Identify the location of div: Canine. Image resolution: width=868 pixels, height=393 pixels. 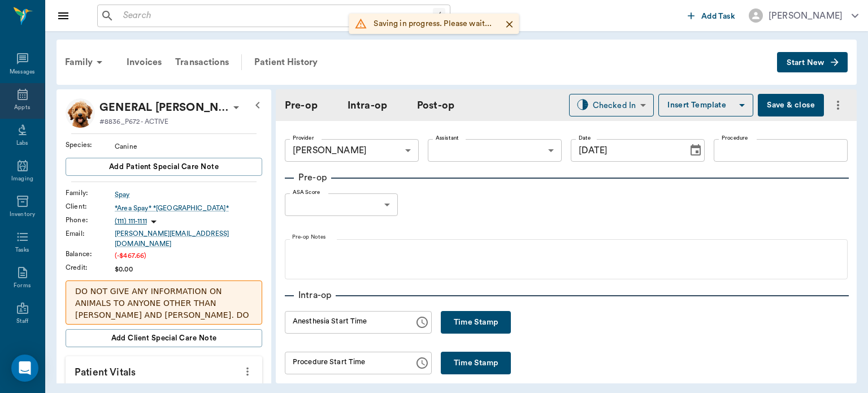
(188, 147).